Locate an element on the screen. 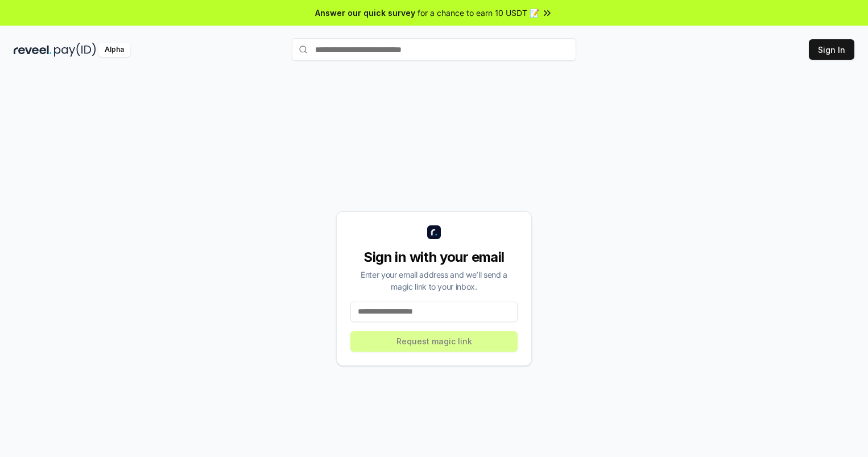 The image size is (868, 457). span: Answer our quick survey is located at coordinates (365, 13).